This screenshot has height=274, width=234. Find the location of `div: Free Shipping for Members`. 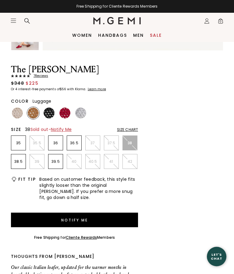

div: Free Shipping for Members is located at coordinates (74, 238).